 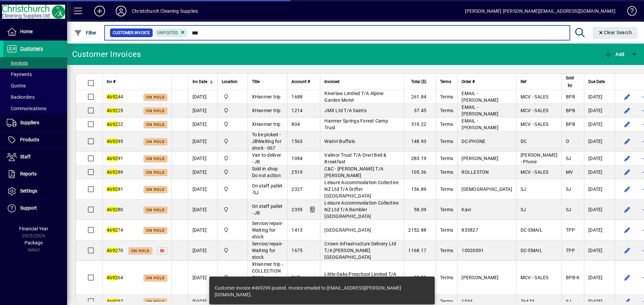 What do you see at coordinates (28, 191) in the screenshot?
I see `span: Settings` at bounding box center [28, 191].